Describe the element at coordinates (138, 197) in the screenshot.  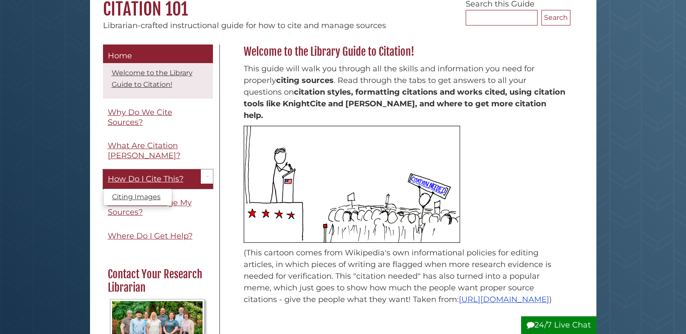
I see `a: Citing Images` at that location.